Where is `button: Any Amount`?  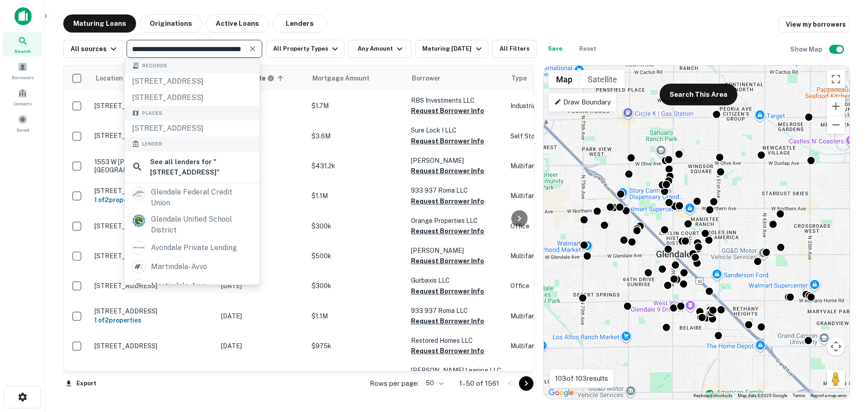 button: Any Amount is located at coordinates (380, 48).